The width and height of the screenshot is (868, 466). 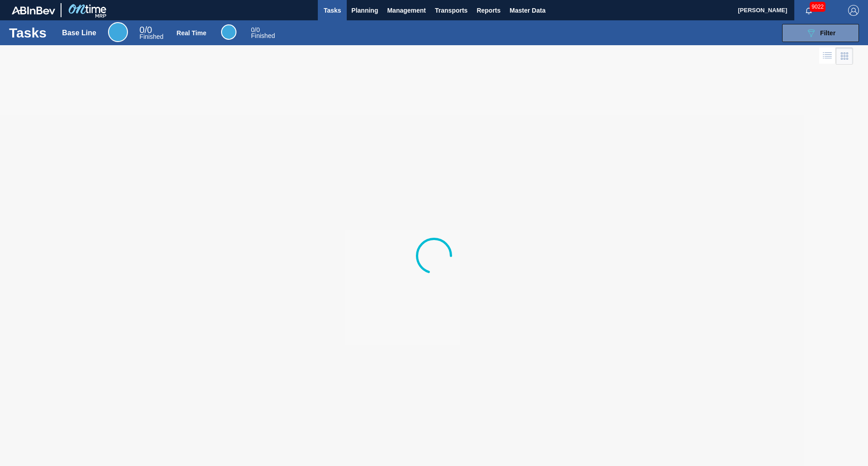 I want to click on button: Filter, so click(x=821, y=33).